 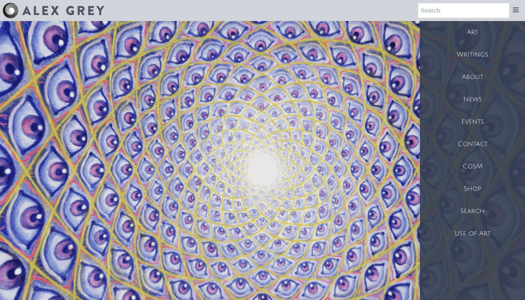 I want to click on a: Contact, so click(x=473, y=144).